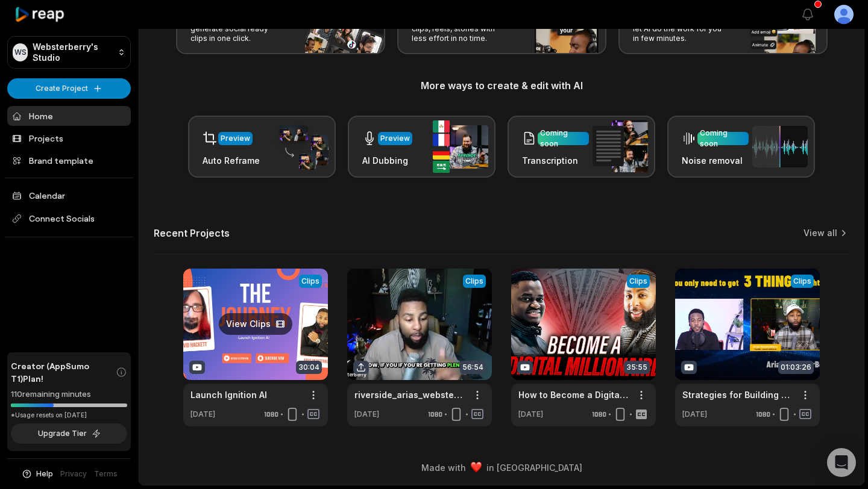 The image size is (868, 489). What do you see at coordinates (780, 146) in the screenshot?
I see `img: noise_removal.png` at bounding box center [780, 146].